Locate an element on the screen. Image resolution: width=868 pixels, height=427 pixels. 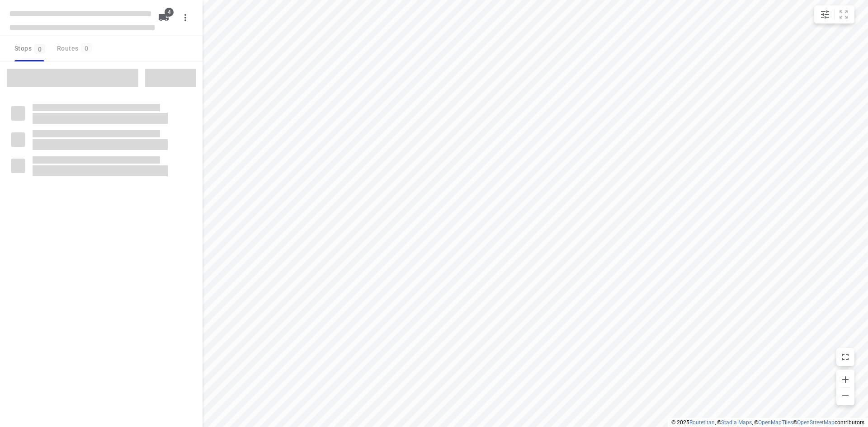
a: Stadia Maps is located at coordinates (736, 423).